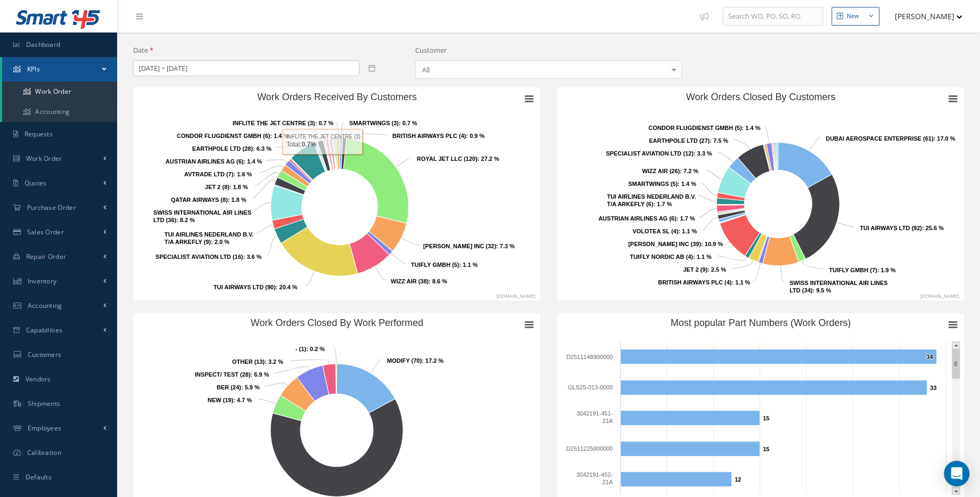 This screenshot has width=980, height=497. I want to click on span: Shipments, so click(44, 402).